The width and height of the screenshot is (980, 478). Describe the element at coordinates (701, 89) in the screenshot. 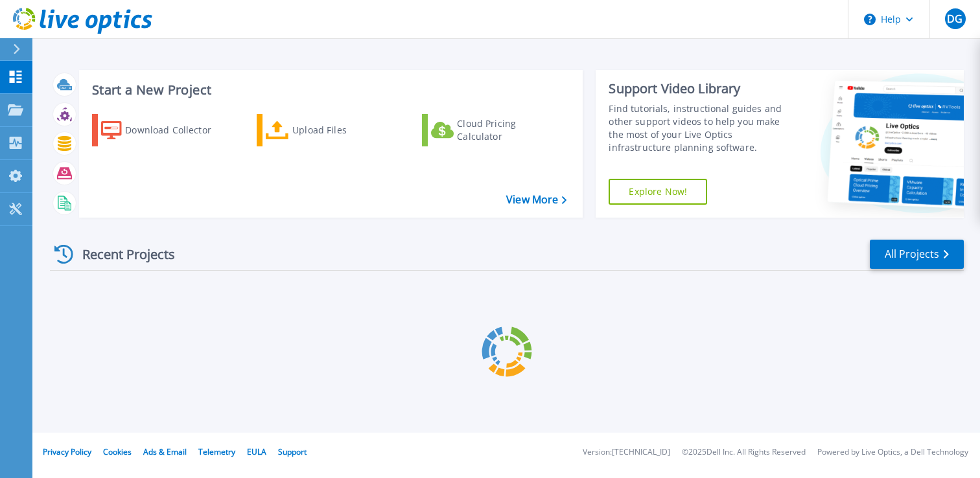

I see `div: Support Video Library` at that location.